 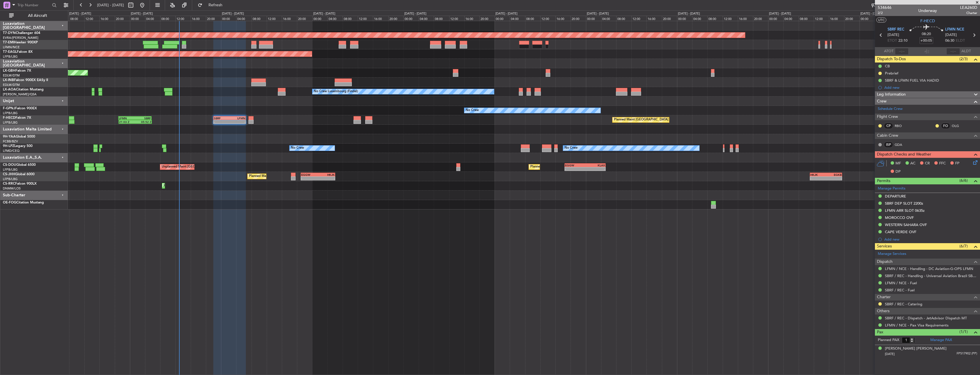 What do you see at coordinates (888, 66) in the screenshot?
I see `div: CB` at bounding box center [888, 66].